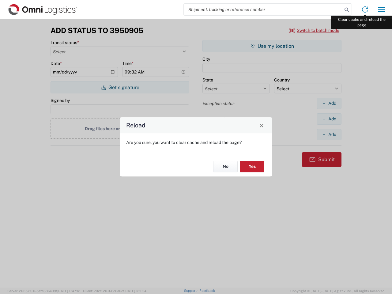  What do you see at coordinates (263, 9) in the screenshot?
I see `input: Shipment, tracking or reference number` at bounding box center [263, 9].